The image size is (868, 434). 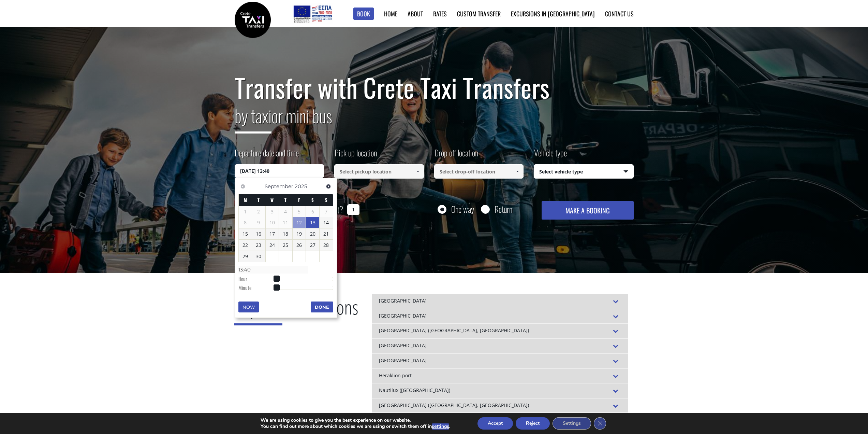 I want to click on img: e-bannersEUERDF180X90.jpg, so click(x=312, y=13).